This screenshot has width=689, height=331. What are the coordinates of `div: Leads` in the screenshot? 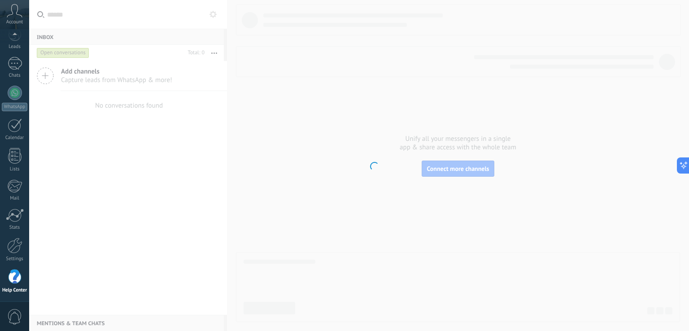 It's located at (15, 47).